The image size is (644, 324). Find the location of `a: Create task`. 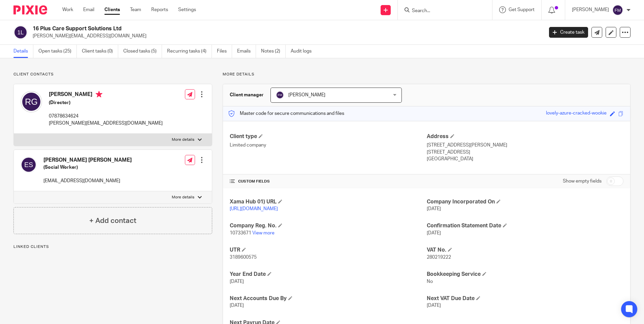

a: Create task is located at coordinates (569, 32).